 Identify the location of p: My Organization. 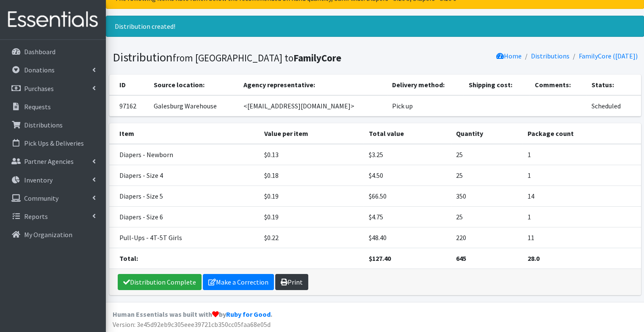
(48, 235).